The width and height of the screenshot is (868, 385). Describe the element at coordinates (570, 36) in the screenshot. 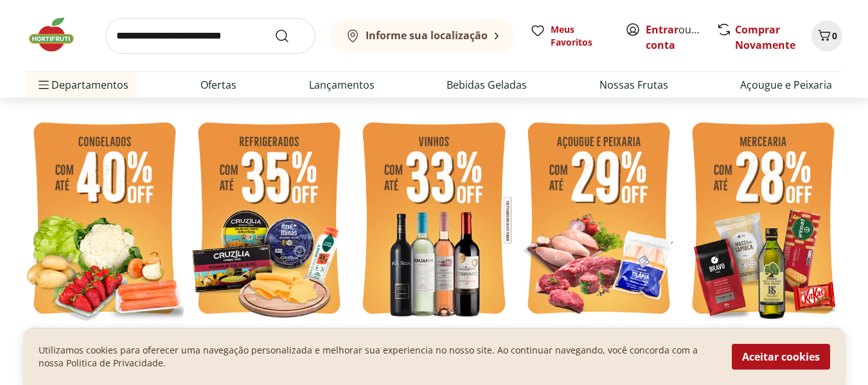

I see `a: Meus Favoritos` at that location.